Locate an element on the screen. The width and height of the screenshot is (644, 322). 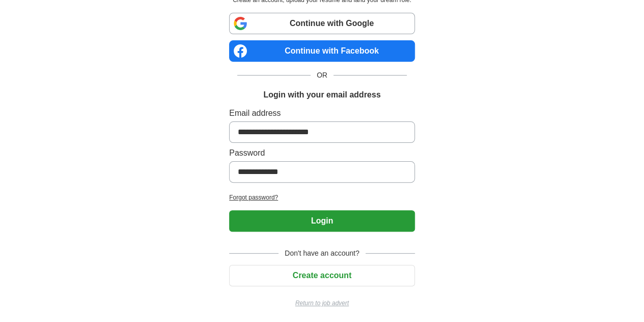
h2: Forgot password? is located at coordinates (322, 197).